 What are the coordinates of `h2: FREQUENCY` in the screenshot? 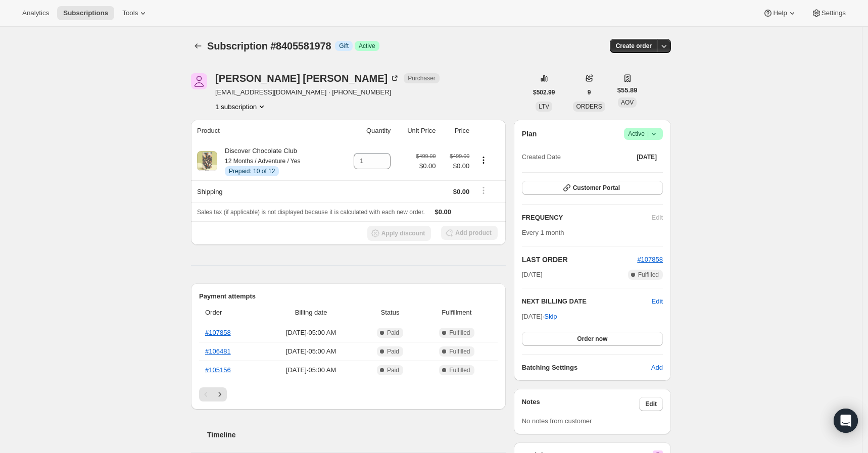 It's located at (586, 218).